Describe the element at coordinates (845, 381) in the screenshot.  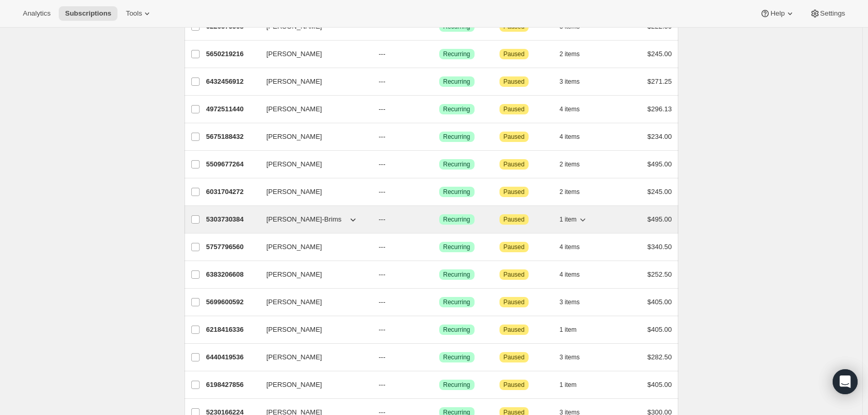
I see `div: Open Intercom Messenger` at that location.